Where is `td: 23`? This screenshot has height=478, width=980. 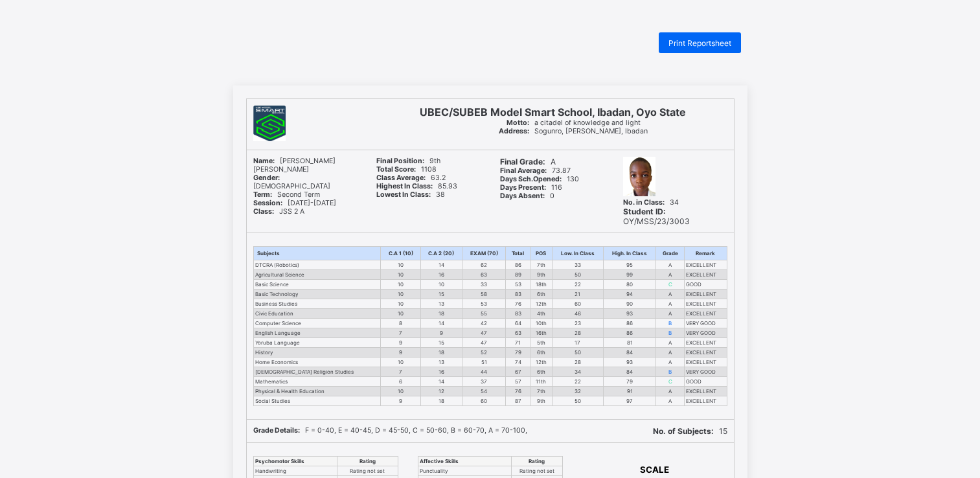
td: 23 is located at coordinates (577, 323).